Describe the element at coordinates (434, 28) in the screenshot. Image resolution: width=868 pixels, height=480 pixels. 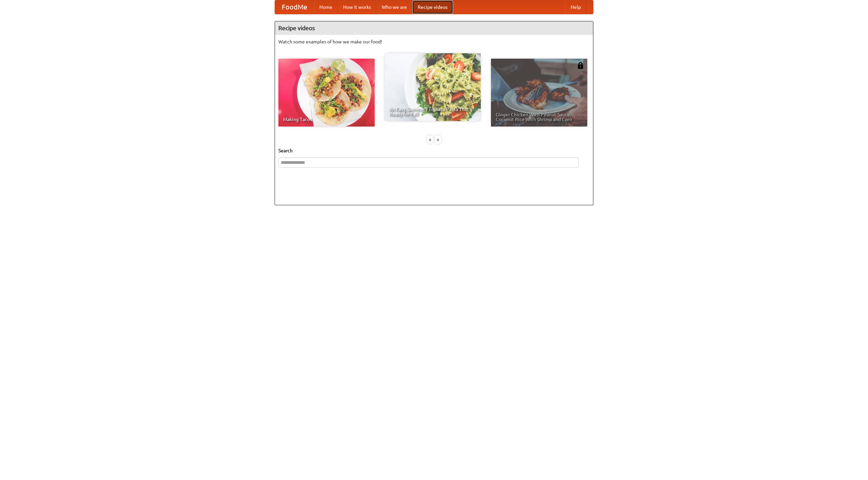
I see `h4: Recipe videos` at that location.